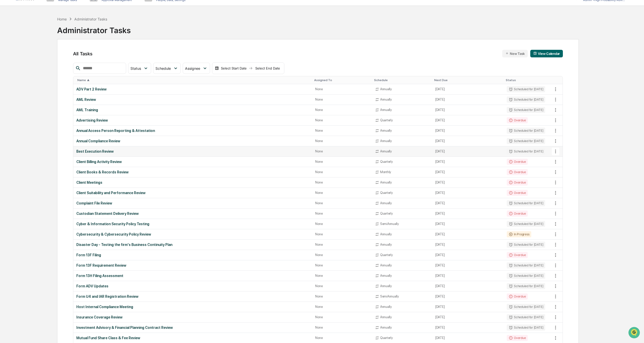 This screenshot has height=343, width=644. I want to click on div: Best Execution Review, so click(193, 151).